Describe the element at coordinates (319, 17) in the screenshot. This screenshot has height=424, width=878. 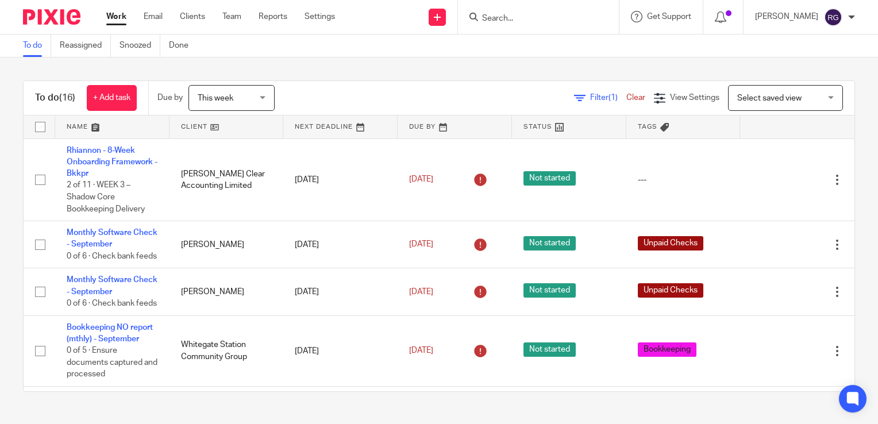
I see `a: Settings` at that location.